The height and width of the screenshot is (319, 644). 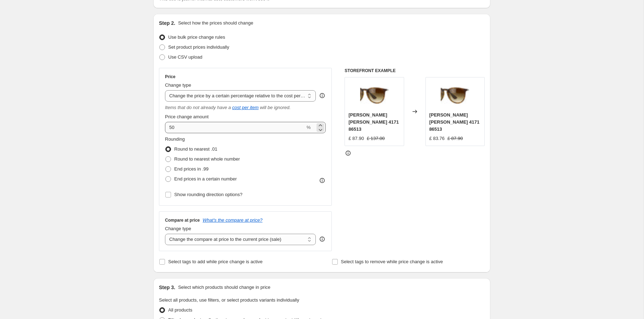 I want to click on span: Round to nearest .01, so click(x=195, y=149).